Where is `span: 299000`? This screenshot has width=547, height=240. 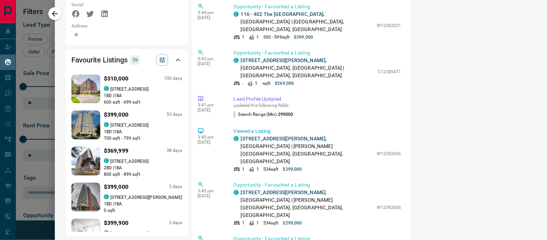 span: 299000 is located at coordinates (286, 114).